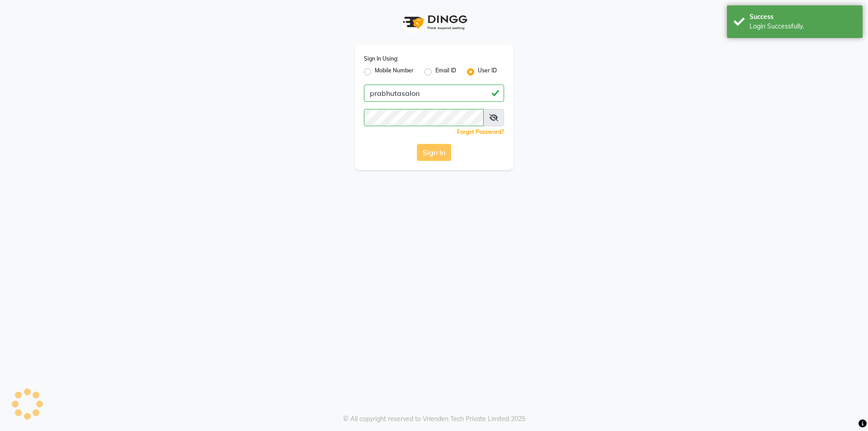 This screenshot has height=431, width=868. What do you see at coordinates (381, 58) in the screenshot?
I see `label: Sign In Using:` at bounding box center [381, 58].